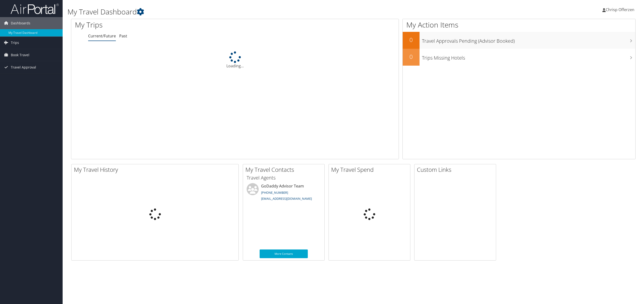  What do you see at coordinates (235, 60) in the screenshot?
I see `div: Loading...` at bounding box center [235, 60].